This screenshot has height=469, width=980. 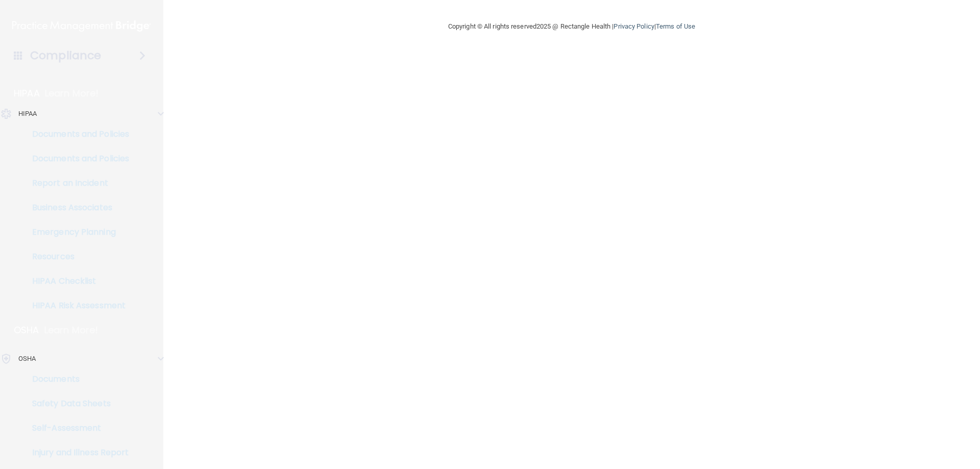 I want to click on p: Safety Data Sheets, so click(x=76, y=403).